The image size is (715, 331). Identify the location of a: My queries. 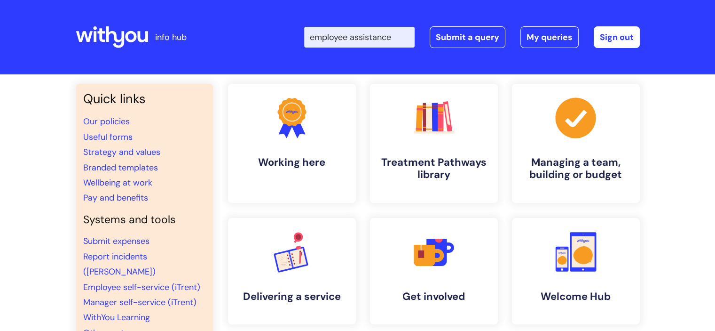
(550, 37).